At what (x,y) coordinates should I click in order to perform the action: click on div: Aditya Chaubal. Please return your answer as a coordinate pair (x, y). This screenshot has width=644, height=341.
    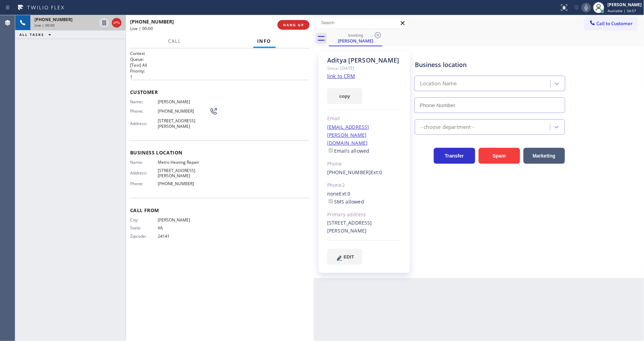
    Looking at the image, I should click on (355, 38).